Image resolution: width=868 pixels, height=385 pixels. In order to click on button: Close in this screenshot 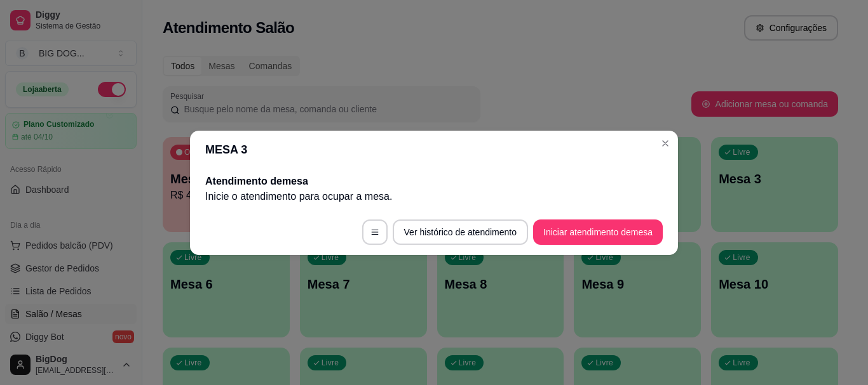, I will do `click(665, 143)`.